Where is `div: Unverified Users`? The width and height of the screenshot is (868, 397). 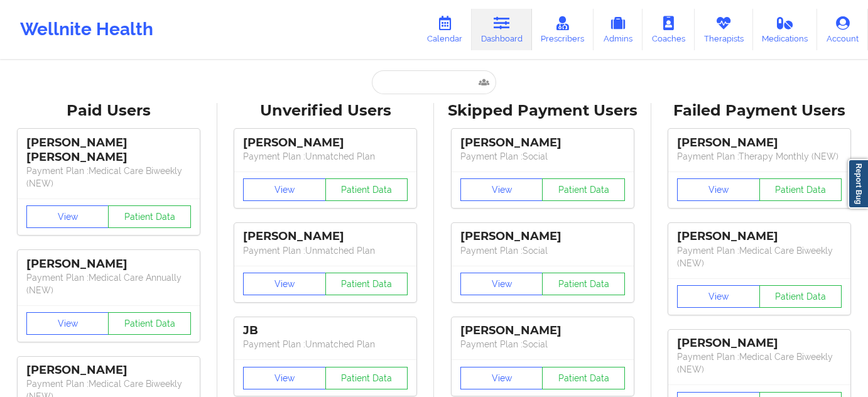
div: Unverified Users is located at coordinates (326, 110).